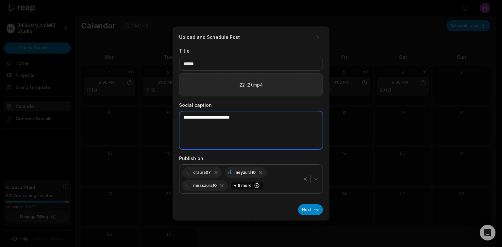 Image resolution: width=502 pixels, height=247 pixels. I want to click on div: craura07, so click(202, 173).